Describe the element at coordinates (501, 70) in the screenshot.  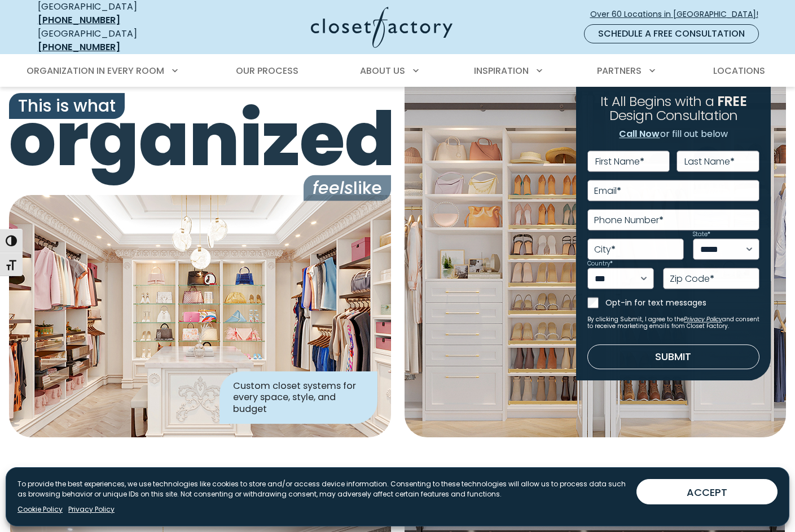
I see `span: Inspiration` at that location.